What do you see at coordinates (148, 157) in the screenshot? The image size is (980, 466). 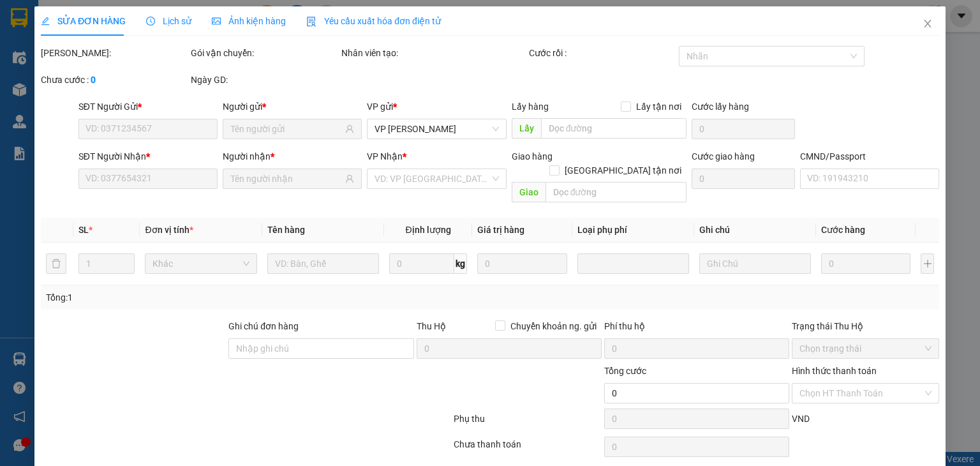 I see `div: SĐT Người Nhận` at bounding box center [148, 157].